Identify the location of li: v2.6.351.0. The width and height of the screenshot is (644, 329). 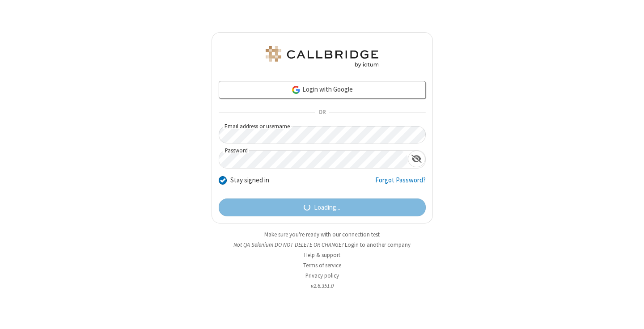
(322, 286).